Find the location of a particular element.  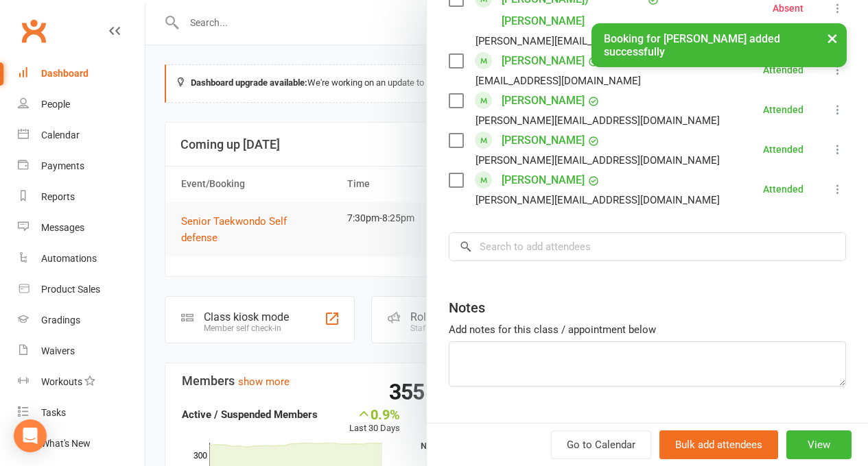

div: Open Intercom Messenger is located at coordinates (30, 436).